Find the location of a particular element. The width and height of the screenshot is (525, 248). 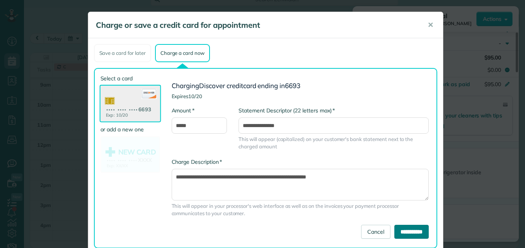

span: 10/20 is located at coordinates (195, 96).